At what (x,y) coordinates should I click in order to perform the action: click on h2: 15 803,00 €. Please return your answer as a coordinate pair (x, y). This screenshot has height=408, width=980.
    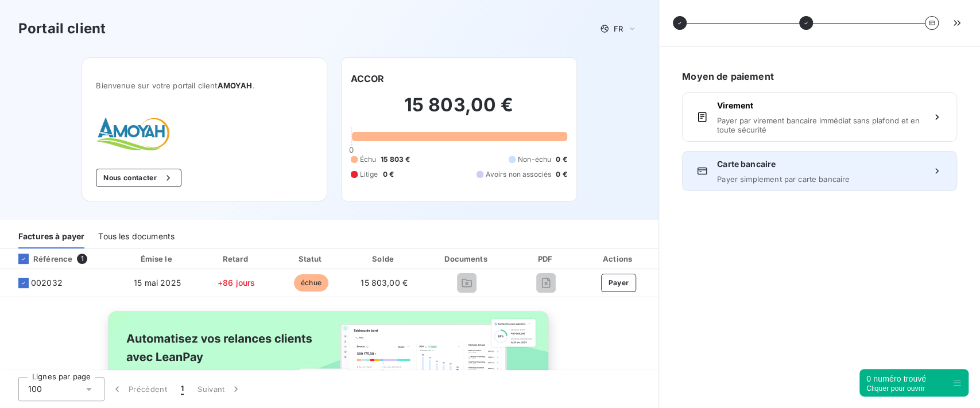
    Looking at the image, I should click on (459, 111).